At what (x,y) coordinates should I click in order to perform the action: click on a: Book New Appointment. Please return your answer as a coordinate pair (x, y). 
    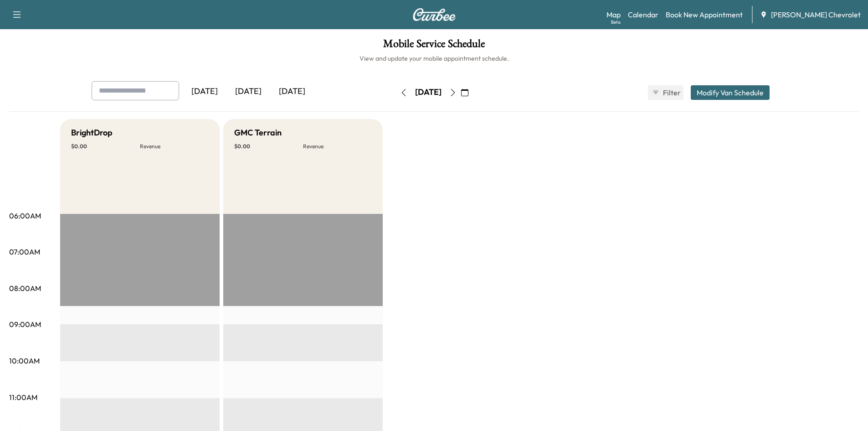
    Looking at the image, I should click on (704, 15).